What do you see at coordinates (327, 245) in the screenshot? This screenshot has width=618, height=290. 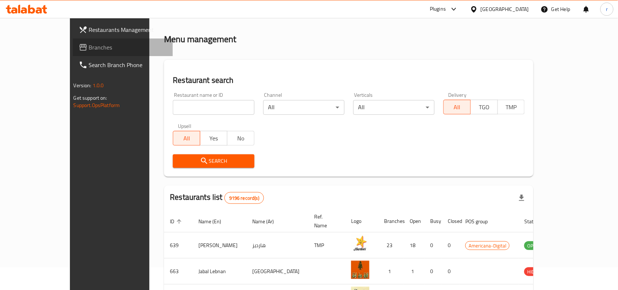 I see `td: TMP` at bounding box center [327, 245].